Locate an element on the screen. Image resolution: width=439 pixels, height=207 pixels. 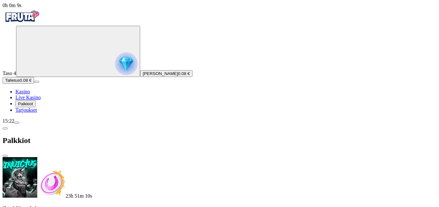
img: Fruta is located at coordinates (22, 16).